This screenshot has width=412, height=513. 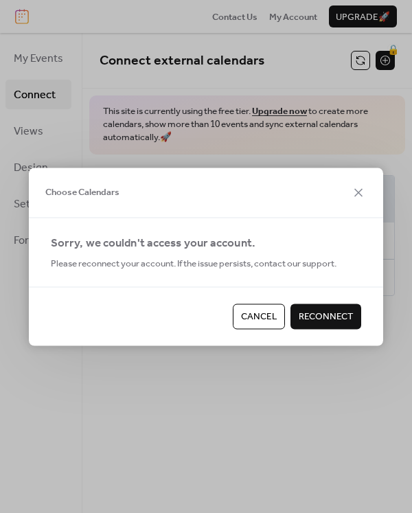 What do you see at coordinates (325, 316) in the screenshot?
I see `button: Reconnect` at bounding box center [325, 316].